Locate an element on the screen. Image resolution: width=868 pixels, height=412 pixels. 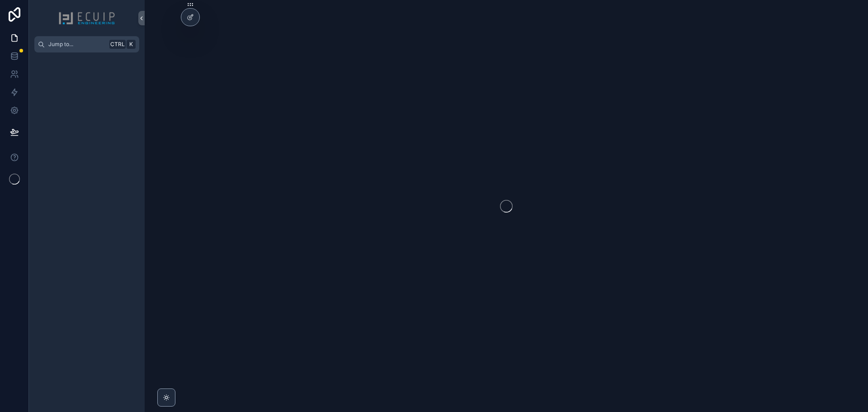
button: Jump to...CtrlK is located at coordinates (87, 45).